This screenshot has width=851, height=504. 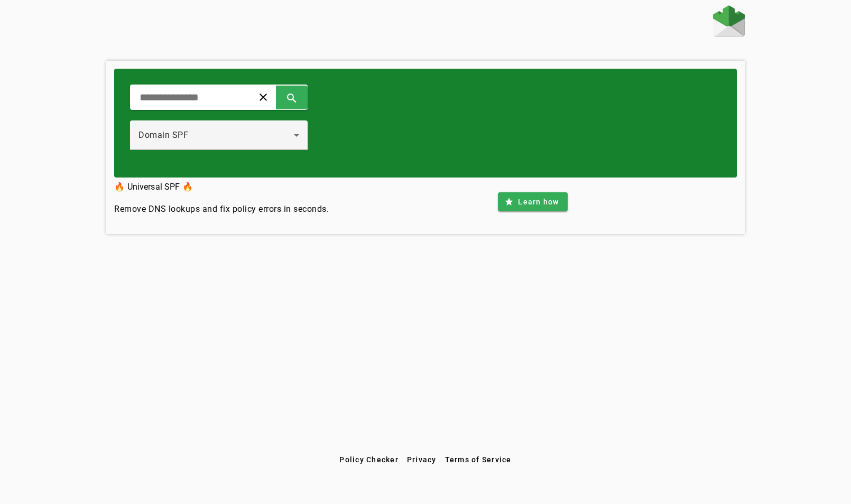 I want to click on span: Terms of Service, so click(x=478, y=460).